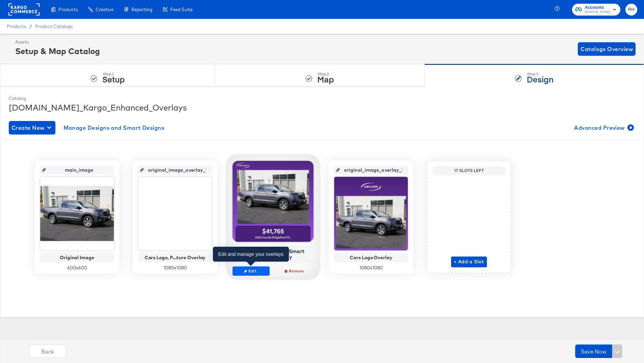 This screenshot has height=363, width=644. What do you see at coordinates (114, 127) in the screenshot?
I see `span: Manage Designs and Smart Designs` at bounding box center [114, 127].